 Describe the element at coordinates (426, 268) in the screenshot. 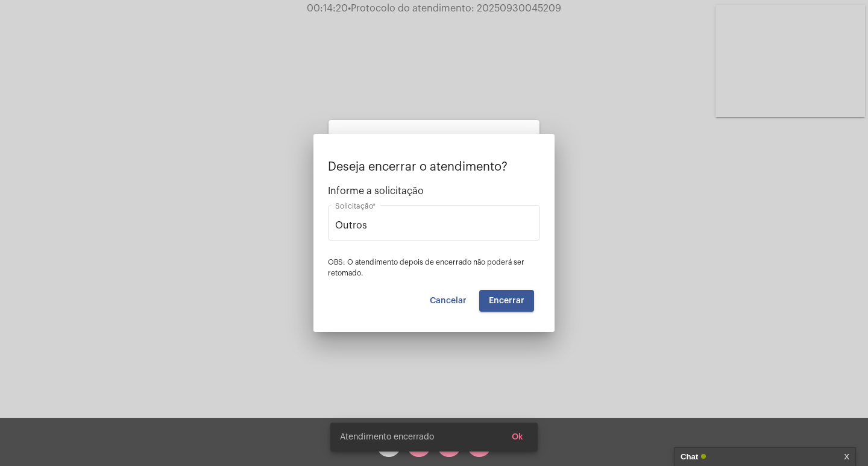

I see `span: OBS: O atendimento depois de encerrado não poderá ser retomado.` at that location.